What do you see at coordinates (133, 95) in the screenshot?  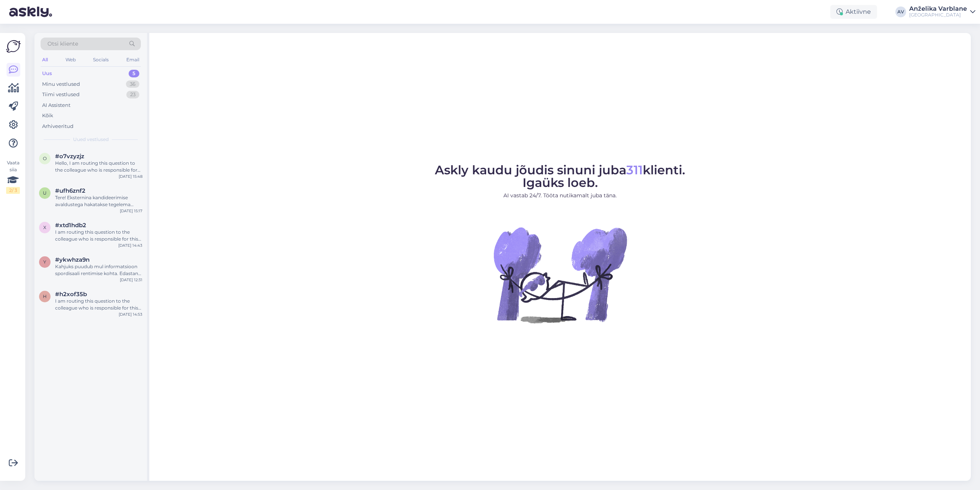 I see `div: 23` at bounding box center [133, 95].